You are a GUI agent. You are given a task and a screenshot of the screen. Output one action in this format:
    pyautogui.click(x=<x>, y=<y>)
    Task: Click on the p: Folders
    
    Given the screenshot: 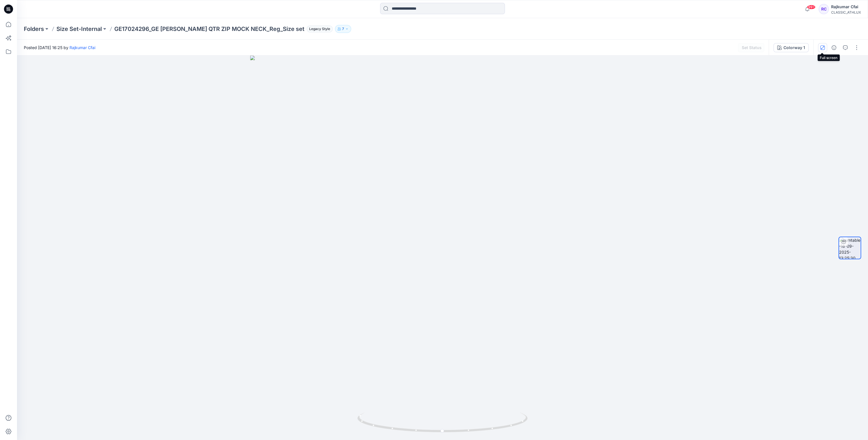 What is the action you would take?
    pyautogui.click(x=33, y=29)
    